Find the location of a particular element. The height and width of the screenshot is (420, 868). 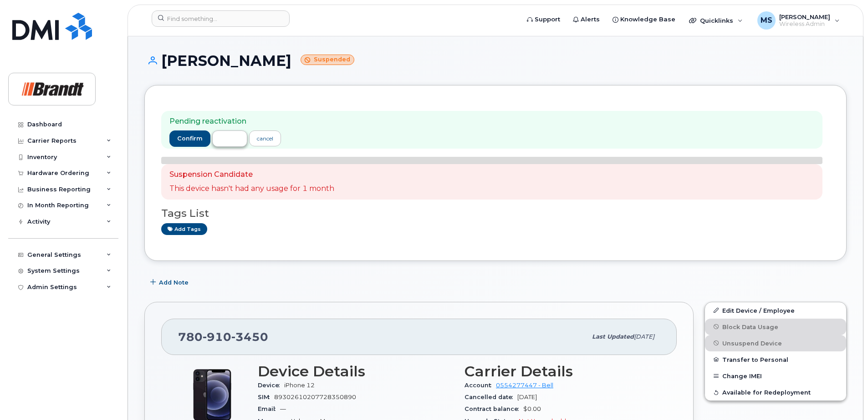

button: Transfer to Personal is located at coordinates (776, 360).